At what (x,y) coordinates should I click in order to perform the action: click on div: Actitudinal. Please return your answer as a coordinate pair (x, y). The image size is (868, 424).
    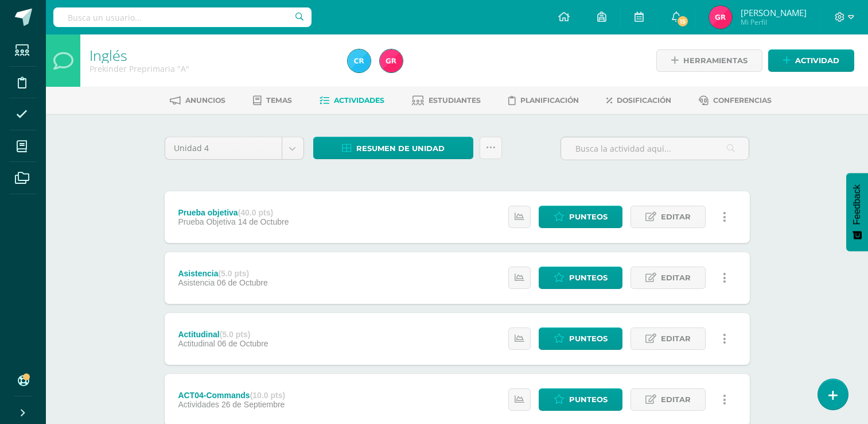
    Looking at the image, I should click on (223, 334).